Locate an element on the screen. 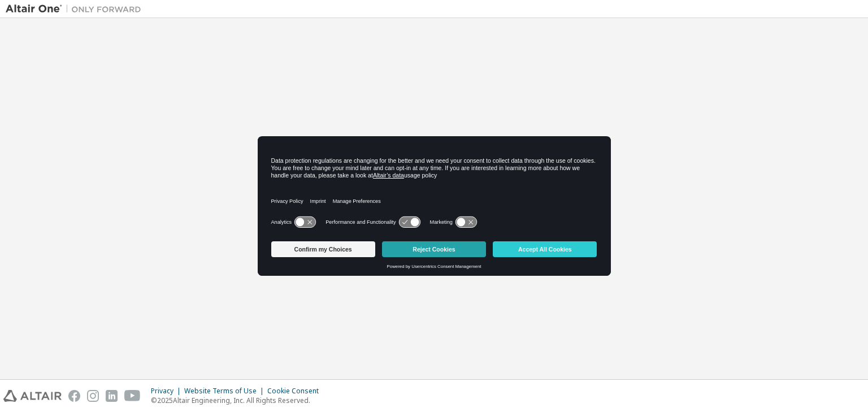  img: altair_logo.svg is located at coordinates (32, 396).